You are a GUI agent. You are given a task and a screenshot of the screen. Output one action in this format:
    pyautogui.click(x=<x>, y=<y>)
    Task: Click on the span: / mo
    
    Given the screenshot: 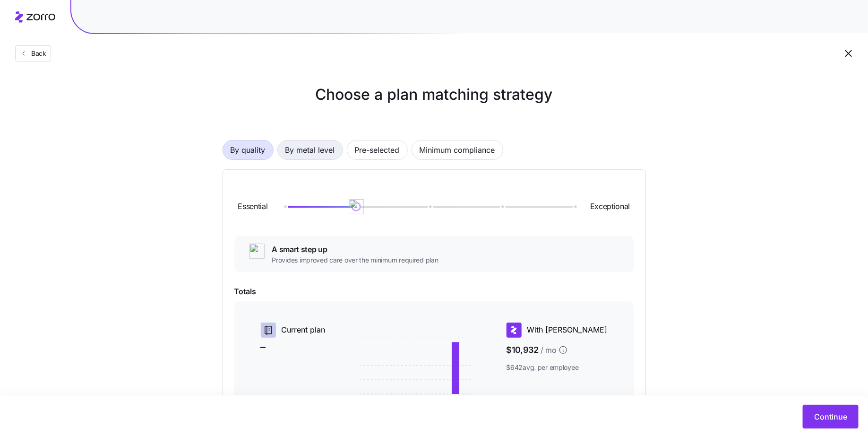 What is the action you would take?
    pyautogui.click(x=548, y=350)
    